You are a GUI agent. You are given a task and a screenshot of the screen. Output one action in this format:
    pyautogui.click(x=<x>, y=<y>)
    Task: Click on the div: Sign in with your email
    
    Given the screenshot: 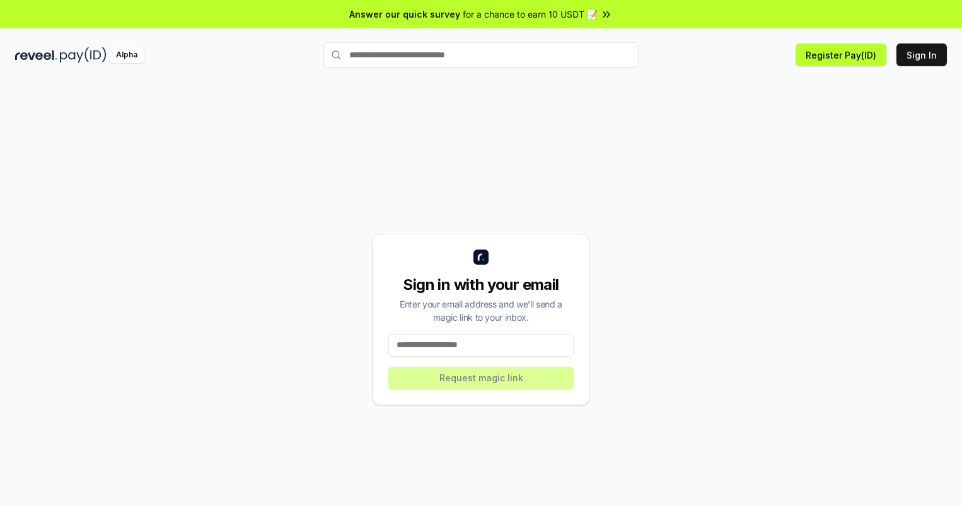 What is the action you would take?
    pyautogui.click(x=481, y=285)
    